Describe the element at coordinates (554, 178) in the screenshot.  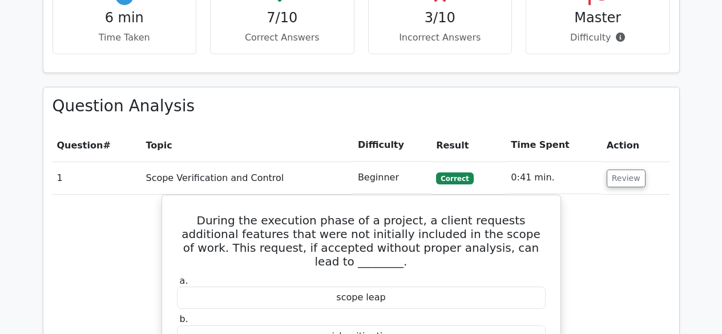
I see `td: 0:41 min.` at that location.